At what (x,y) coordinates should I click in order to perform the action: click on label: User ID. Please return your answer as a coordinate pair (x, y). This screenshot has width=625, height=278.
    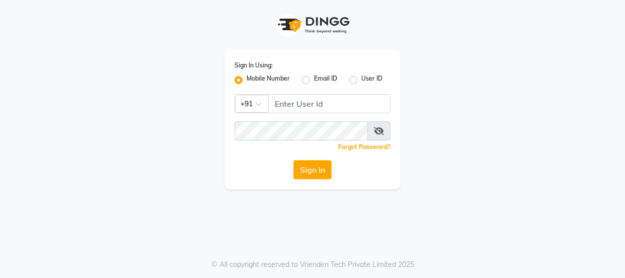
    Looking at the image, I should click on (372, 80).